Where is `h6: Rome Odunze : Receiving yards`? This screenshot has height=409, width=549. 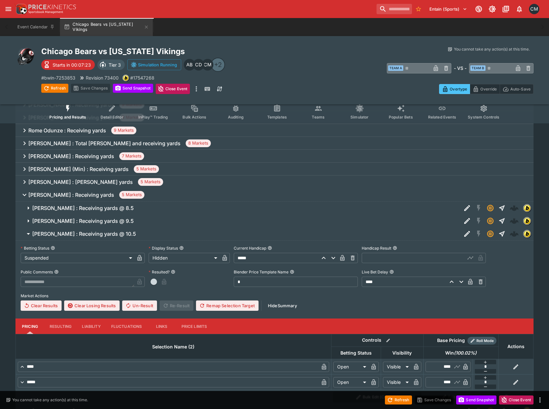
h6: Rome Odunze : Receiving yards is located at coordinates (67, 130).